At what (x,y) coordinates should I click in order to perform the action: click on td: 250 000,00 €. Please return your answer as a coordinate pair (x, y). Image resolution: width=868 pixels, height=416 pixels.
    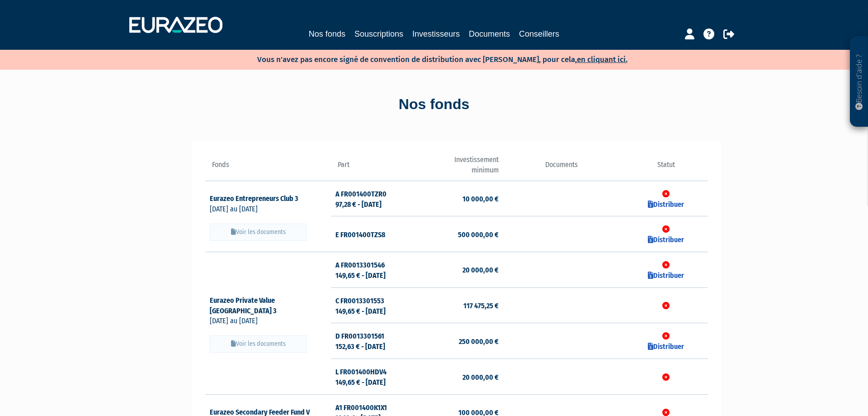
    Looking at the image, I should click on (456, 341).